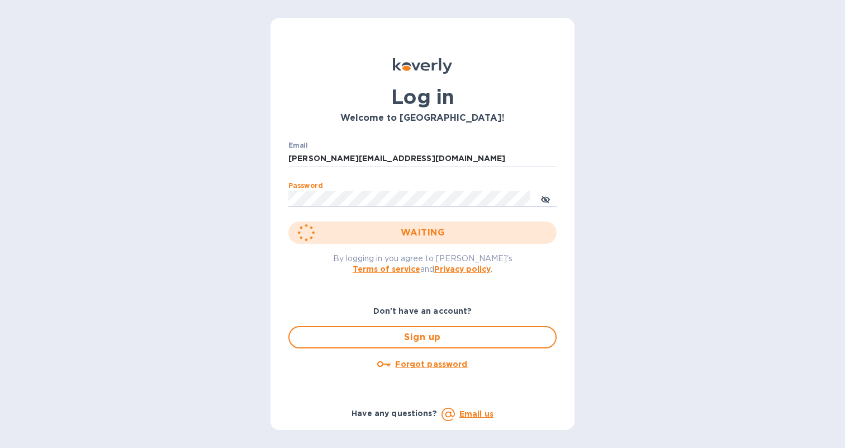 The height and width of the screenshot is (448, 845). Describe the element at coordinates (423, 97) in the screenshot. I see `h1: Log in` at that location.